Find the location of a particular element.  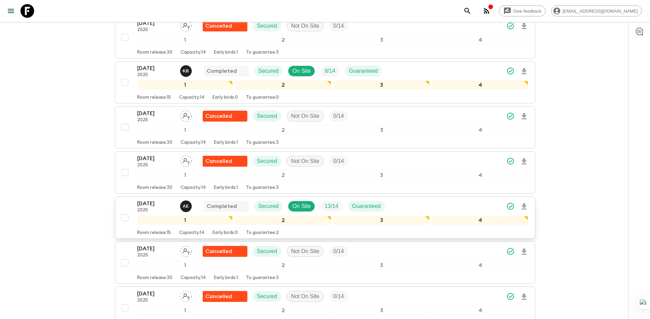

p: To guarantee: 0 is located at coordinates (262, 98).